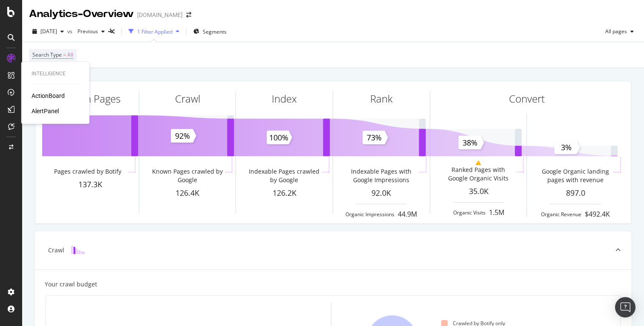 The width and height of the screenshot is (644, 326). What do you see at coordinates (284, 99) in the screenshot?
I see `div: Index` at bounding box center [284, 99].